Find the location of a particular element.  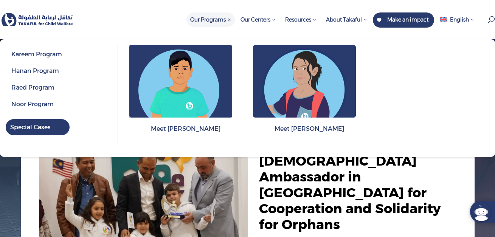

span: Make an impact is located at coordinates (408, 20).